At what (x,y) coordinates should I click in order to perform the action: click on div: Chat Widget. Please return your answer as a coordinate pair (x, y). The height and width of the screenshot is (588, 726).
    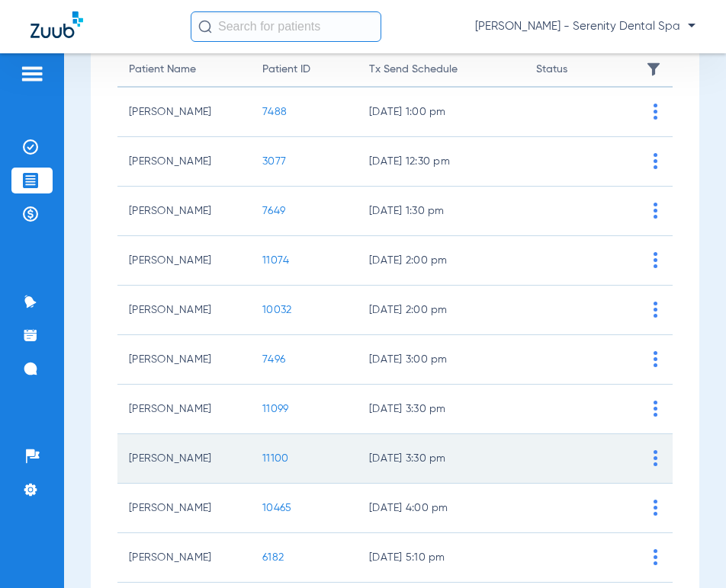
    Looking at the image, I should click on (688, 551).